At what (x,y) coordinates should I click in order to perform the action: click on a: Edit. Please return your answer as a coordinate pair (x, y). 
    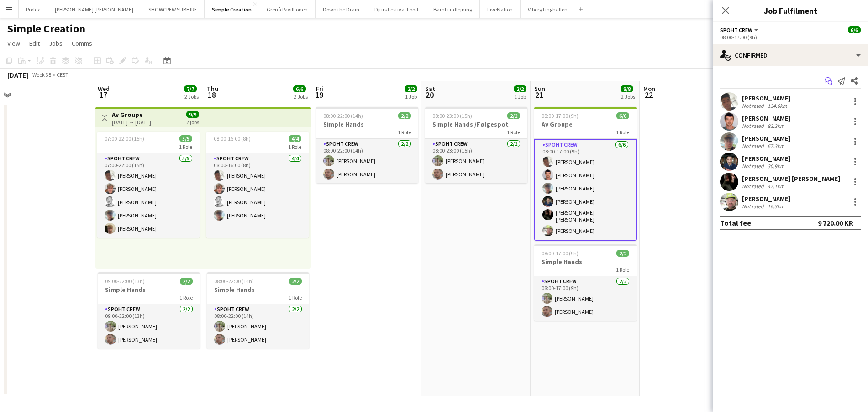
    Looking at the image, I should click on (34, 44).